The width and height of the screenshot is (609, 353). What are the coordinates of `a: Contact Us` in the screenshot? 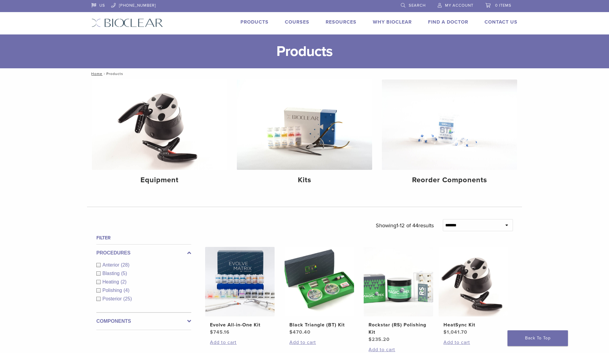 It's located at (501, 22).